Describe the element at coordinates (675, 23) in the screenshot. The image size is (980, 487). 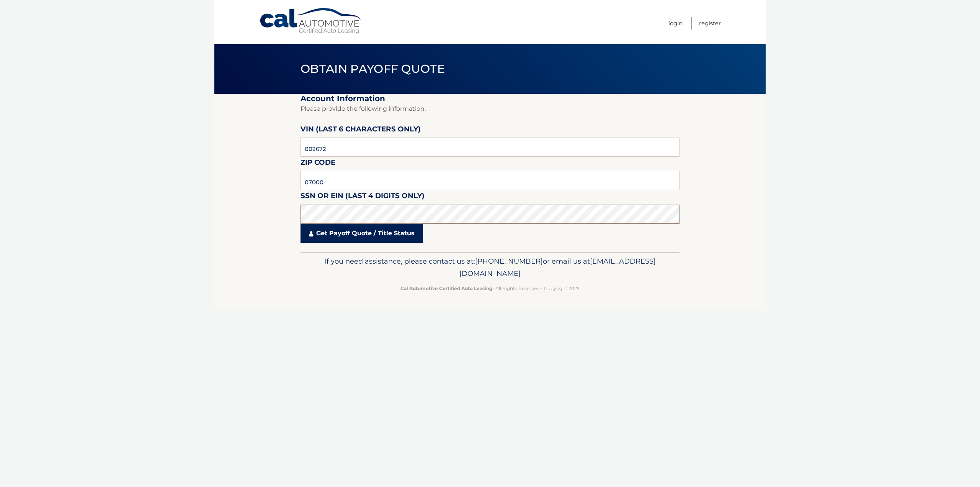
I see `a: Login` at that location.